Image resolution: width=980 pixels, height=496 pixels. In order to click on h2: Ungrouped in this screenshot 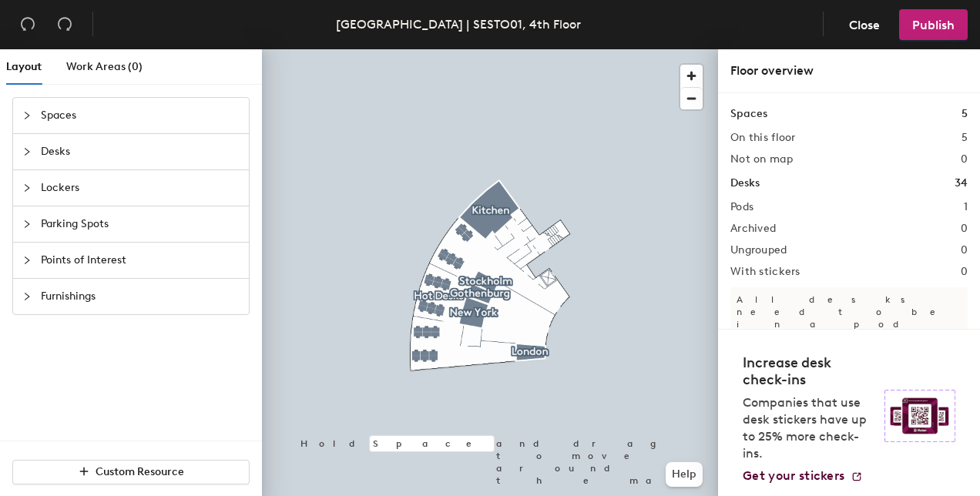, I will do `click(759, 250)`.